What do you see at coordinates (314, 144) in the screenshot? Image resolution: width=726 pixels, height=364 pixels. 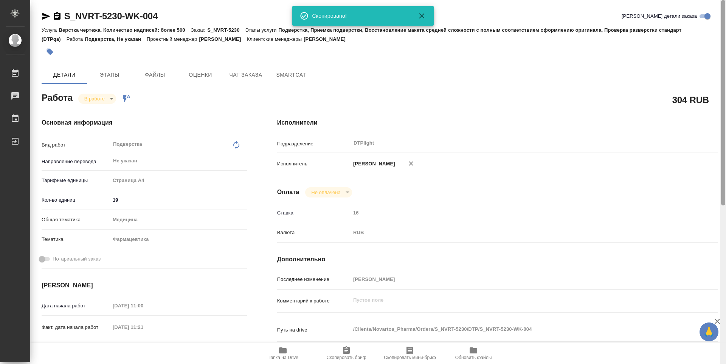 I see `p: Подразделение` at bounding box center [314, 144].